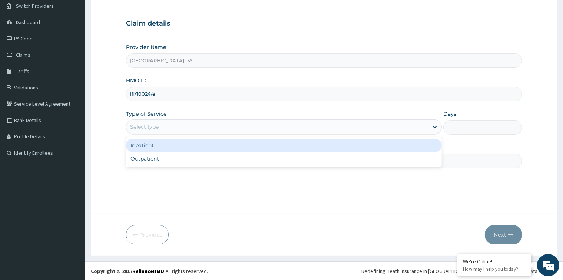 Image resolution: width=563 pixels, height=280 pixels. I want to click on label: Type of Service, so click(146, 114).